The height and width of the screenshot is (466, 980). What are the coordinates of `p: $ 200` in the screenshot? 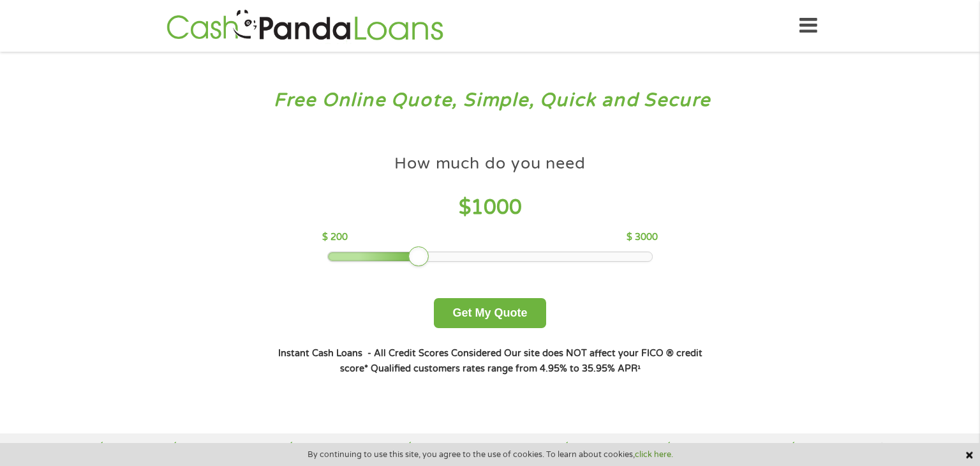 It's located at (335, 237).